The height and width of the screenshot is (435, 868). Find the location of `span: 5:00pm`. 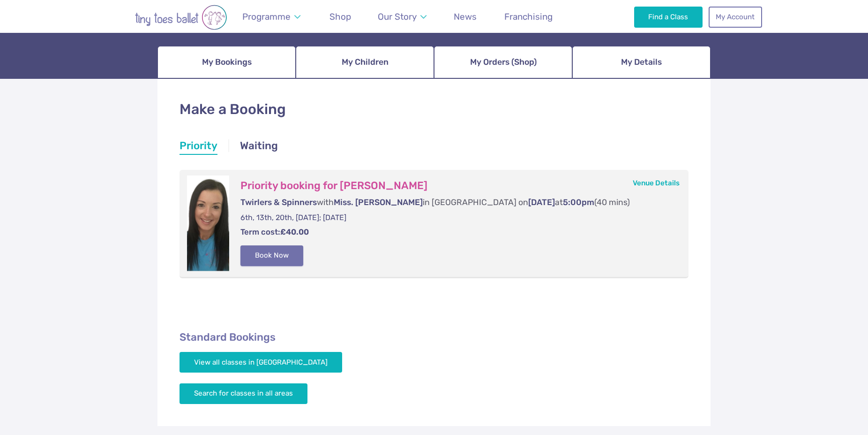

span: 5:00pm is located at coordinates (578, 202).